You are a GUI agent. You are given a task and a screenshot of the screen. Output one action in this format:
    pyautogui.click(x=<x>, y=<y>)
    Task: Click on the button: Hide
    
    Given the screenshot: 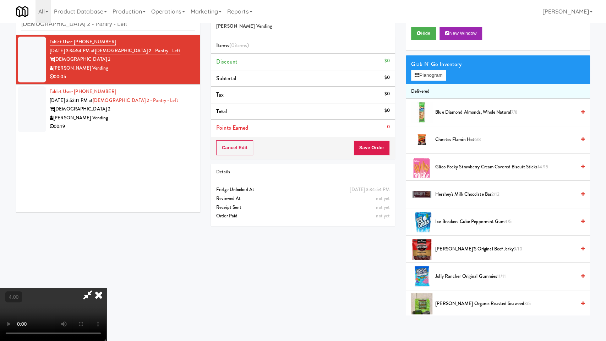 What is the action you would take?
    pyautogui.click(x=424, y=33)
    